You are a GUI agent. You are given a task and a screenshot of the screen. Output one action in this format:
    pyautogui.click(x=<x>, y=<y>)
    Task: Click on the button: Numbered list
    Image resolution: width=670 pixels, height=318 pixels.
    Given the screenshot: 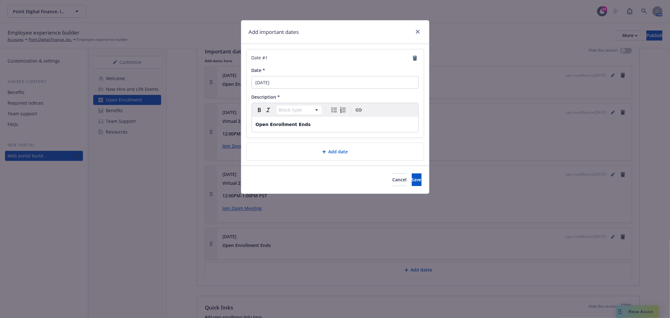 What is the action you would take?
    pyautogui.click(x=343, y=110)
    